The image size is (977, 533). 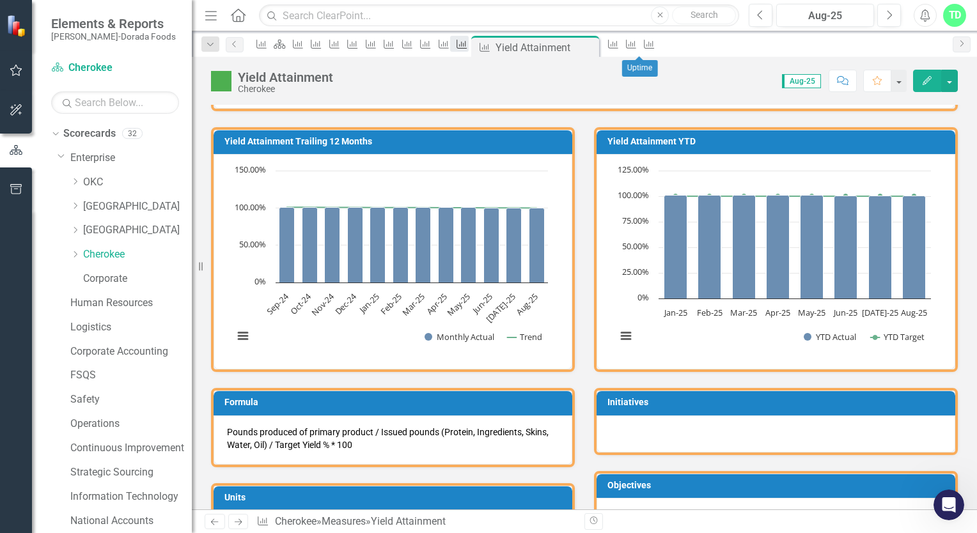 What do you see at coordinates (31, 435) in the screenshot?
I see `span: Home` at bounding box center [31, 435].